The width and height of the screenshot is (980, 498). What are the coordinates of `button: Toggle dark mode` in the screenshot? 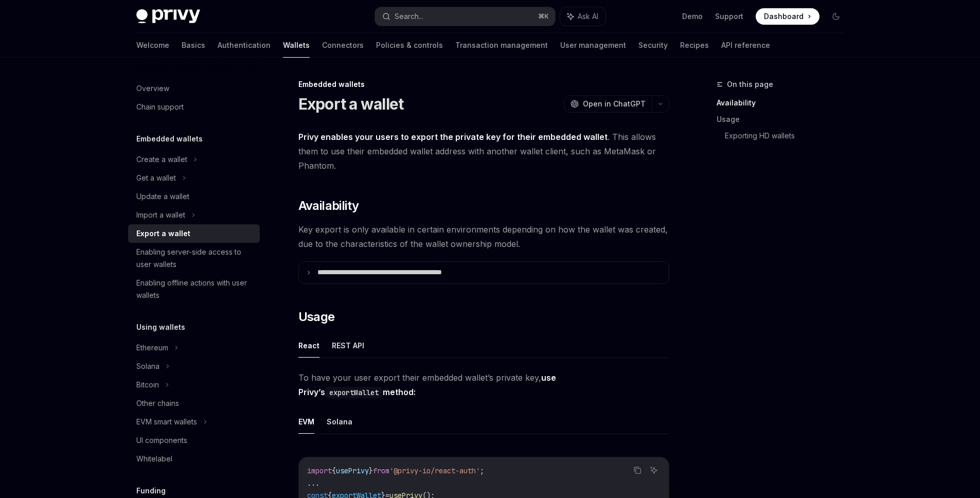 It's located at (836, 17).